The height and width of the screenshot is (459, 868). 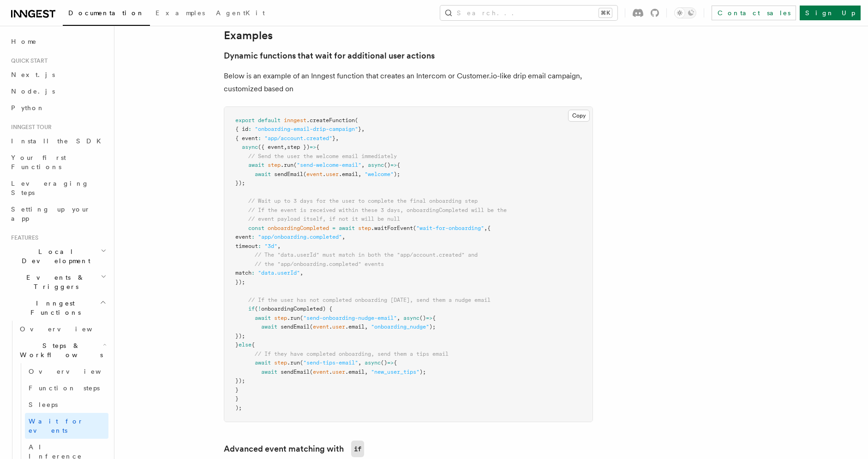 What do you see at coordinates (256, 228) in the screenshot?
I see `span: const` at bounding box center [256, 228].